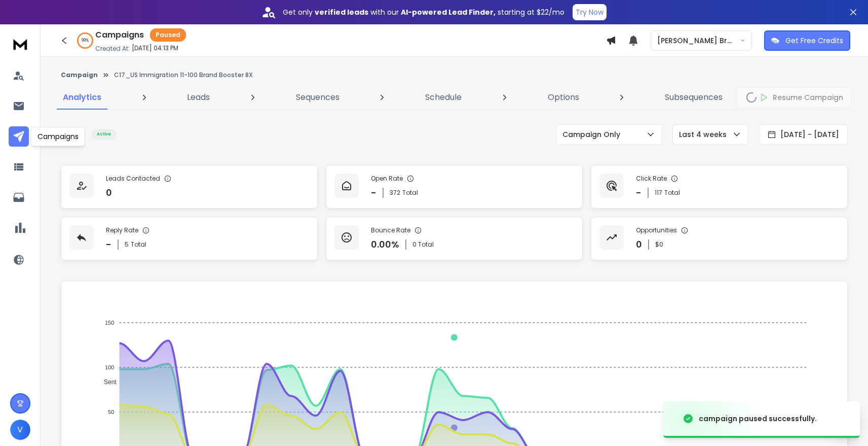 This screenshot has height=446, width=868. What do you see at coordinates (318, 98) in the screenshot?
I see `a: Sequences` at bounding box center [318, 98].